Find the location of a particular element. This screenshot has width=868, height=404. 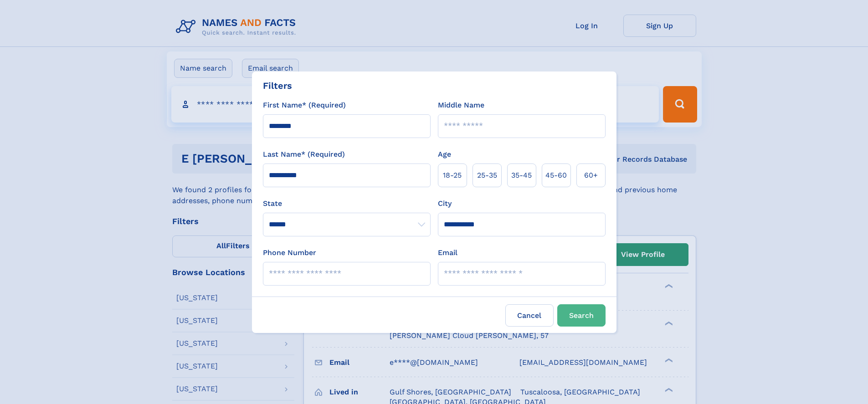

div: Filters is located at coordinates (277, 85).